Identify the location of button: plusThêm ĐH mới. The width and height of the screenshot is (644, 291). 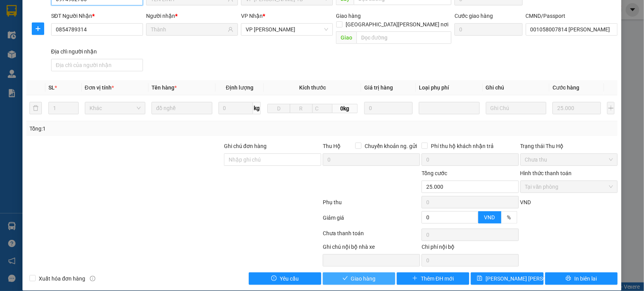
(433, 279).